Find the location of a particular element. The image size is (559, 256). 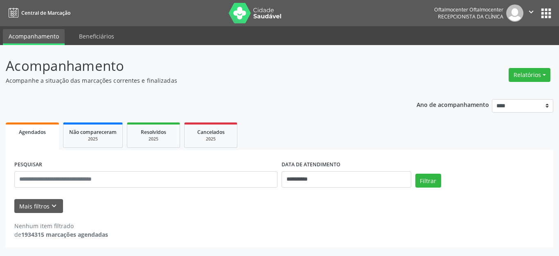

img: img is located at coordinates (515, 13).